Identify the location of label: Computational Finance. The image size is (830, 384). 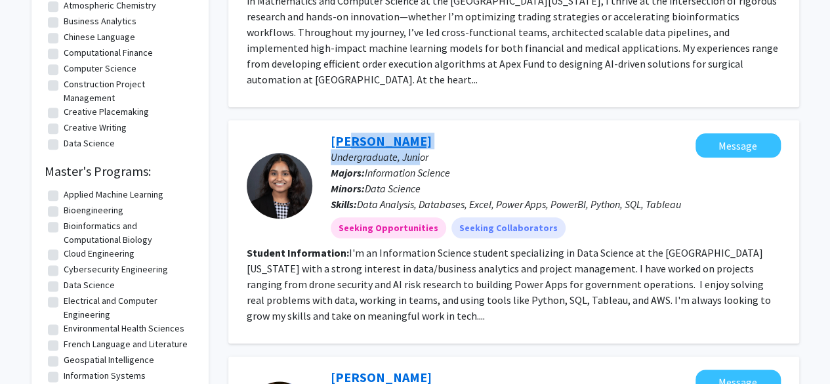
(108, 52).